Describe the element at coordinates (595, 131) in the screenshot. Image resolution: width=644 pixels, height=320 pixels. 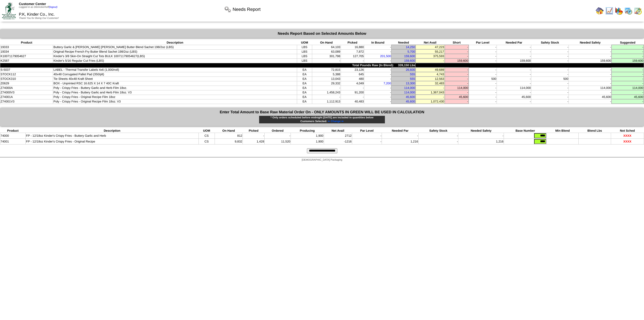
I see `th: Blend Lbs` at that location.